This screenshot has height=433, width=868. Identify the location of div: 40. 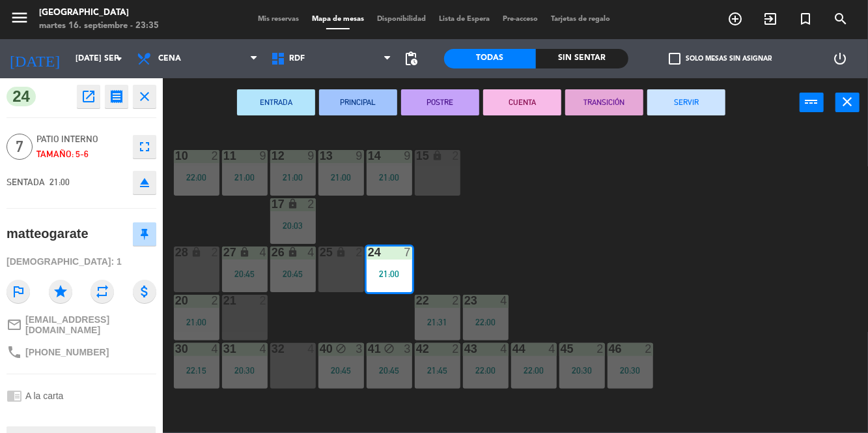
(320, 349).